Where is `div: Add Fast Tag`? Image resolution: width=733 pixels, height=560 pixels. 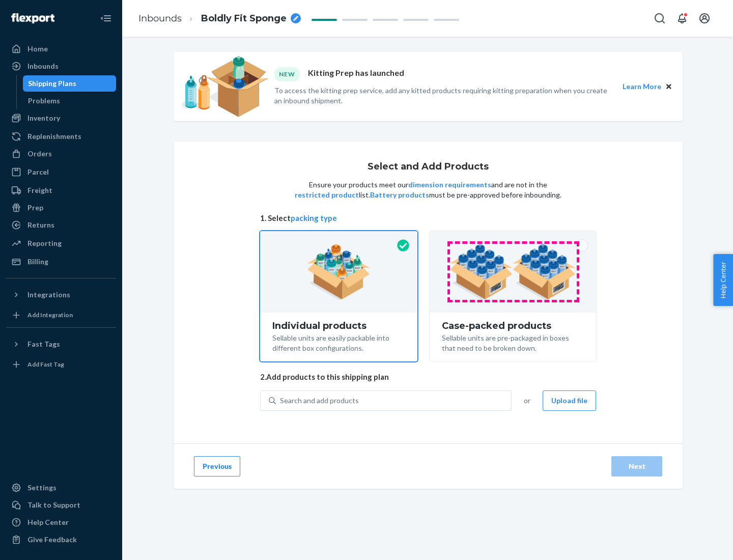 div: Add Fast Tag is located at coordinates (46, 364).